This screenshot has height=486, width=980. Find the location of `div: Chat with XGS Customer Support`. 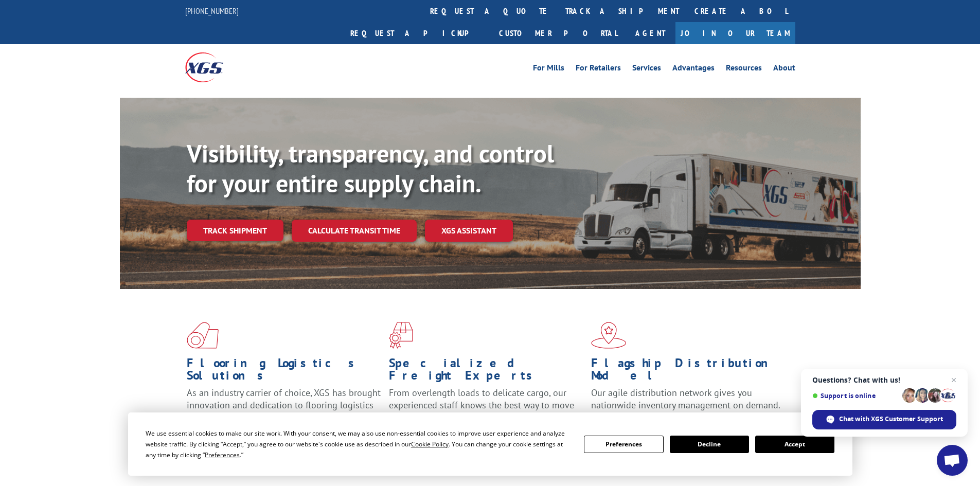

div: Chat with XGS Customer Support is located at coordinates (885, 419).